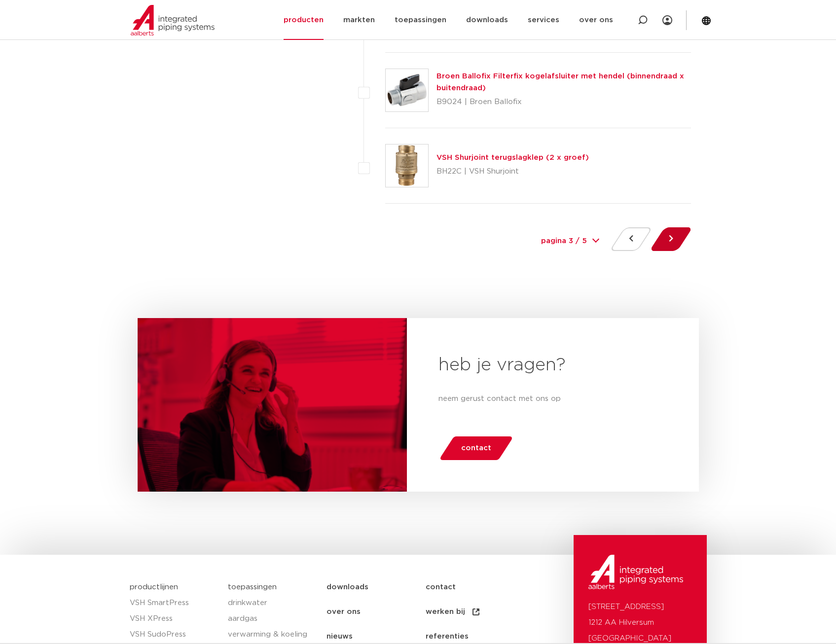  What do you see at coordinates (174, 618) in the screenshot?
I see `a: VSH XPress` at bounding box center [174, 618].